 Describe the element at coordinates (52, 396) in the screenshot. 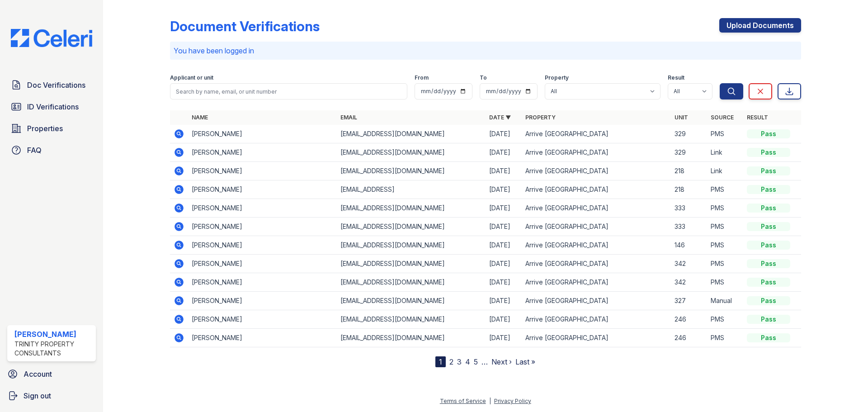

I see `a: Sign out` at that location.